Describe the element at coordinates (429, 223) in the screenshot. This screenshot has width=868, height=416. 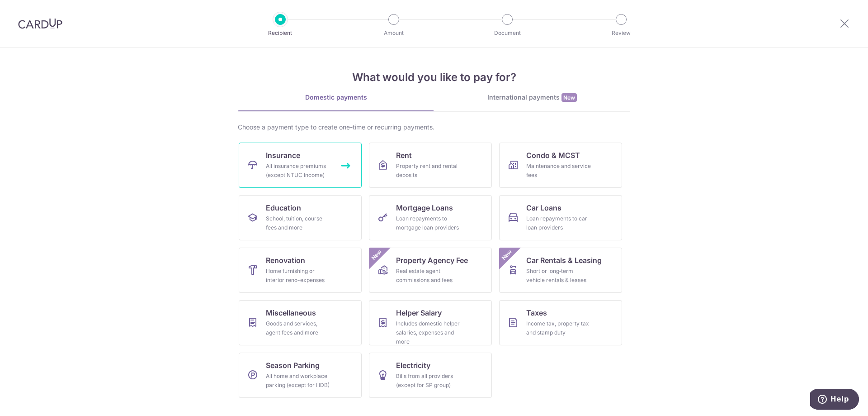
I see `div: Loan repayments to mortgage loan providers` at that location.